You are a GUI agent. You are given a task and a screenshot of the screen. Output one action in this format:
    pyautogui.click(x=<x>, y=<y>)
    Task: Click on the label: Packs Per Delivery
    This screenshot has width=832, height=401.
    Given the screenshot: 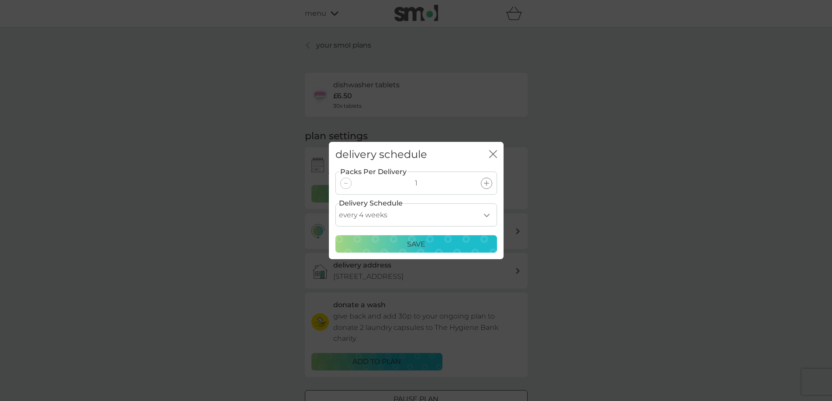 What is the action you would take?
    pyautogui.click(x=373, y=172)
    